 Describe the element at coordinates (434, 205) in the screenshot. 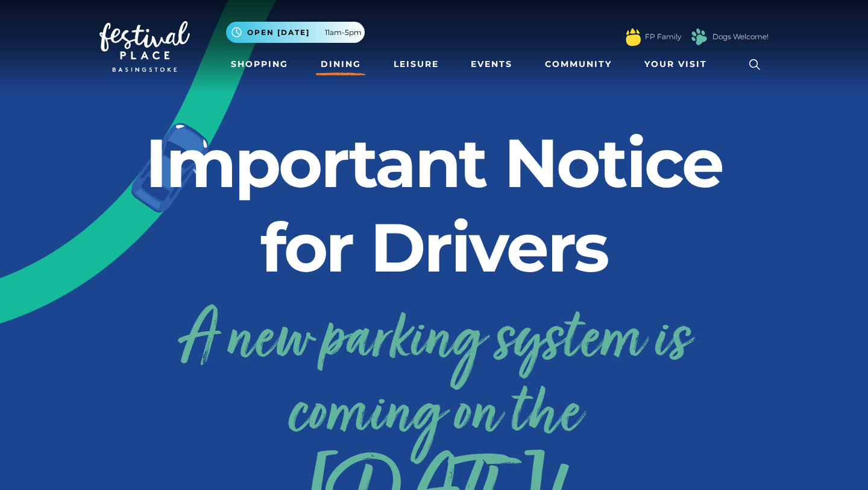

I see `h2: Important Notice for Drivers` at that location.